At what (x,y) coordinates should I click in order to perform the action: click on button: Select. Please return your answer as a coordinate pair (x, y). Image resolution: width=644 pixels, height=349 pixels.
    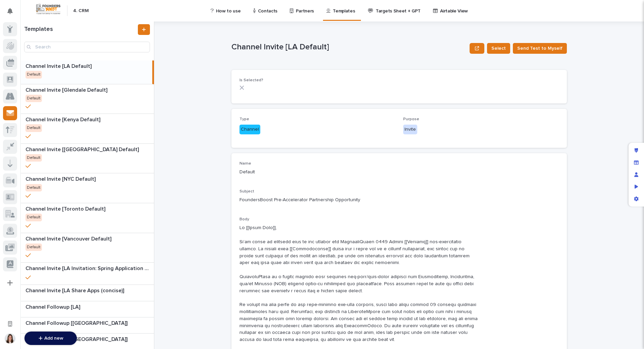
    Looking at the image, I should click on (499, 48).